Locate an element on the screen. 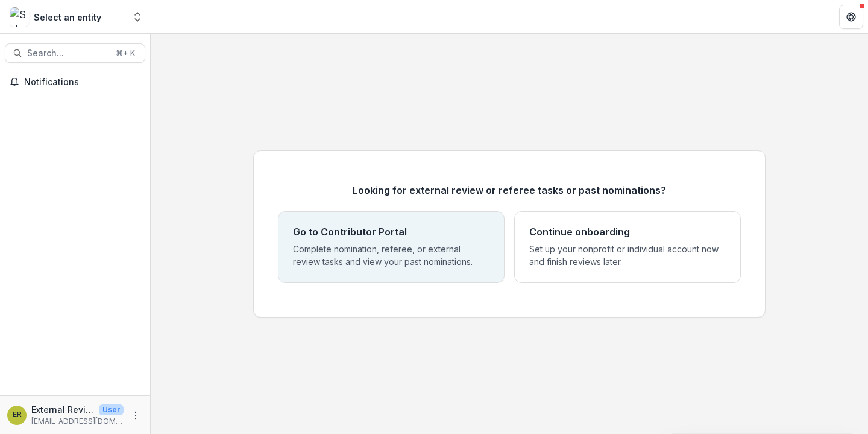  button: Notifications is located at coordinates (75, 82).